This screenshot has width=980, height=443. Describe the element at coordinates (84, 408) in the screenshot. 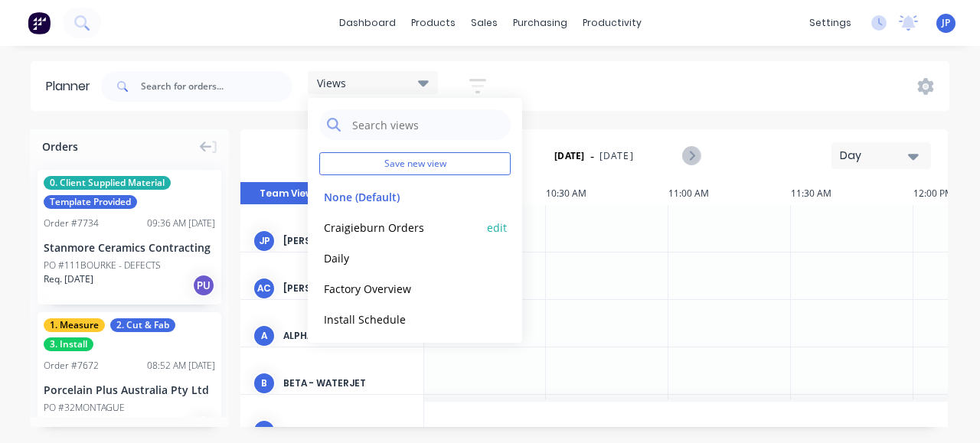

I see `div: PO #32MONTAGUE` at that location.